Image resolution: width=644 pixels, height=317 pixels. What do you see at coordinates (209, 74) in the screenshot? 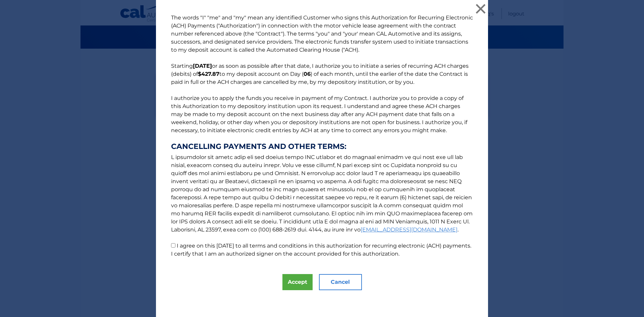
I see `b: $427.87` at bounding box center [209, 74].